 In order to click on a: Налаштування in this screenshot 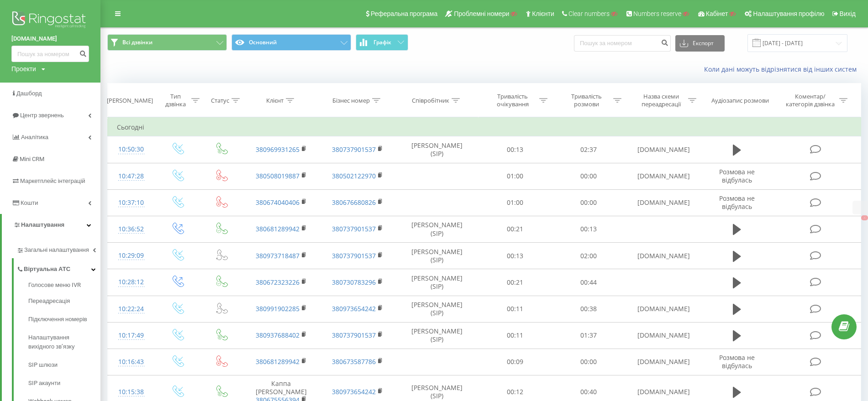, I will do `click(51, 225)`.